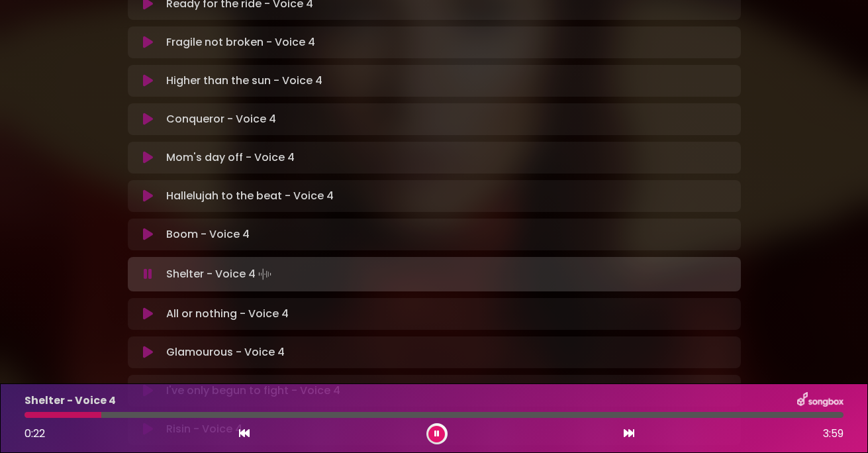 The image size is (868, 453). What do you see at coordinates (240, 43) in the screenshot?
I see `p: Fragile not broken - Voice 4` at bounding box center [240, 43].